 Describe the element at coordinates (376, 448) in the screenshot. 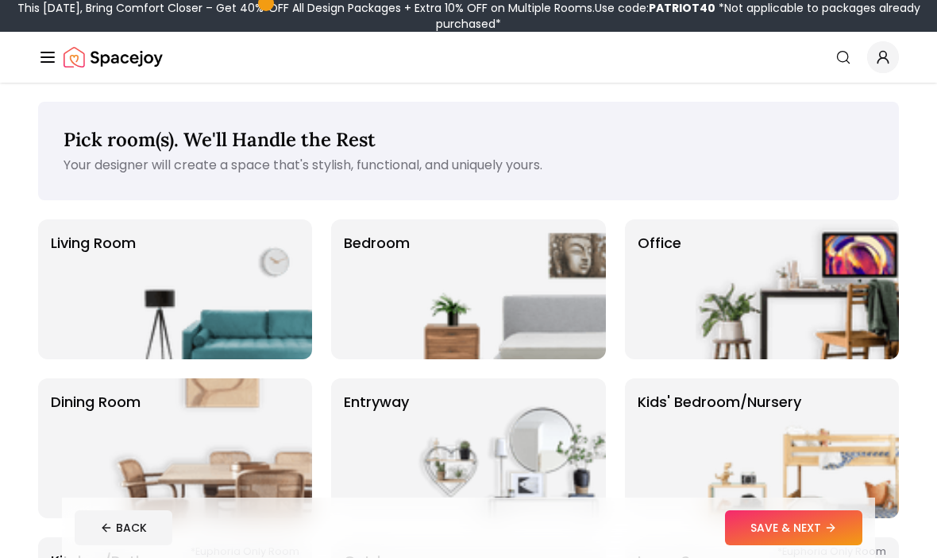

I see `p: entryway` at that location.